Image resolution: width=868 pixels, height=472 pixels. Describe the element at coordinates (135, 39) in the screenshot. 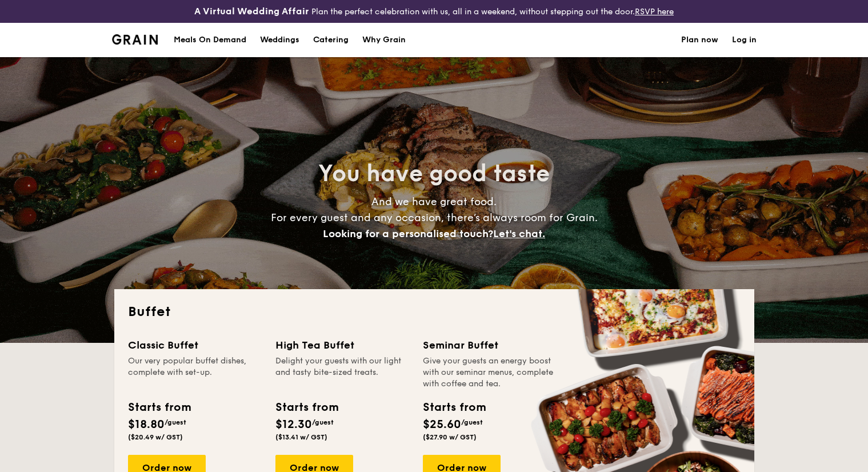

I see `a: Logotype` at that location.